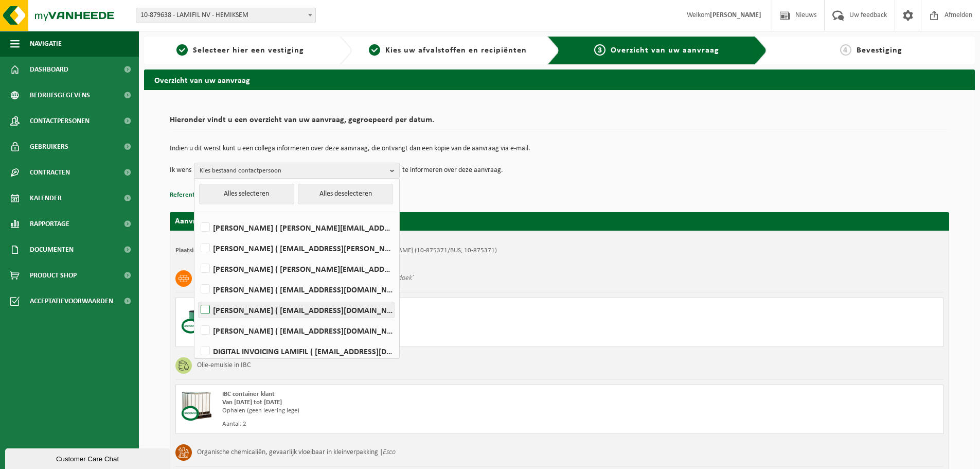  I want to click on span: Contactpersonen, so click(59, 121).